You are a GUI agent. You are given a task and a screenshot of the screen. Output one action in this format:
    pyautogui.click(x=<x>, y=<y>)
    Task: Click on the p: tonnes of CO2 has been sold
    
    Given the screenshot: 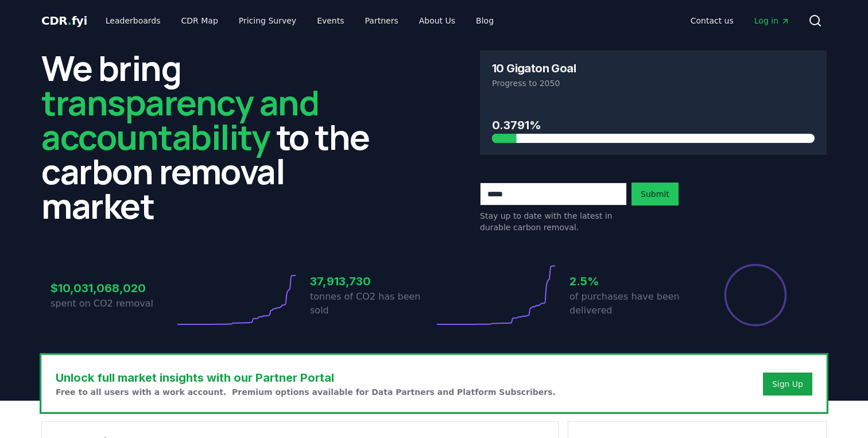 What is the action you would take?
    pyautogui.click(x=372, y=304)
    